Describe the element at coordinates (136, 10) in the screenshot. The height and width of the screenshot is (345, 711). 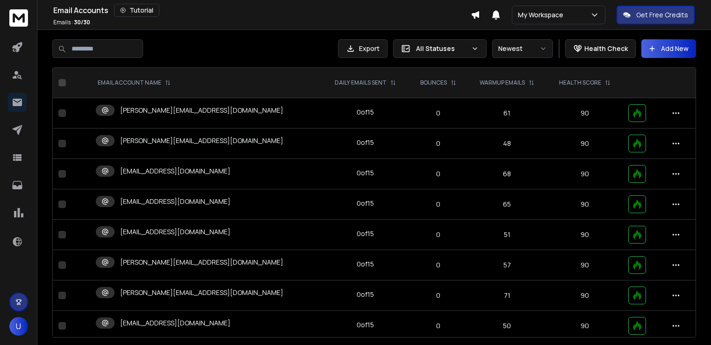
I see `button: Tutorial` at that location.